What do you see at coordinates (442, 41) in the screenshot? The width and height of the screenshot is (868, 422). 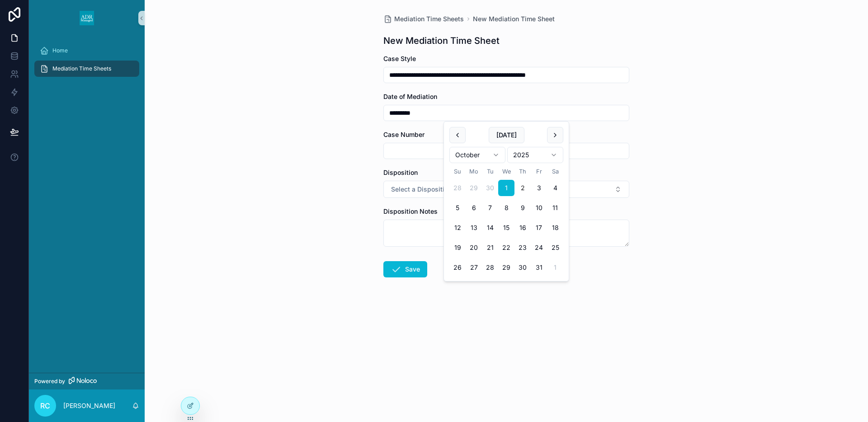 I see `h1: New Mediation Time Sheet` at bounding box center [442, 41].